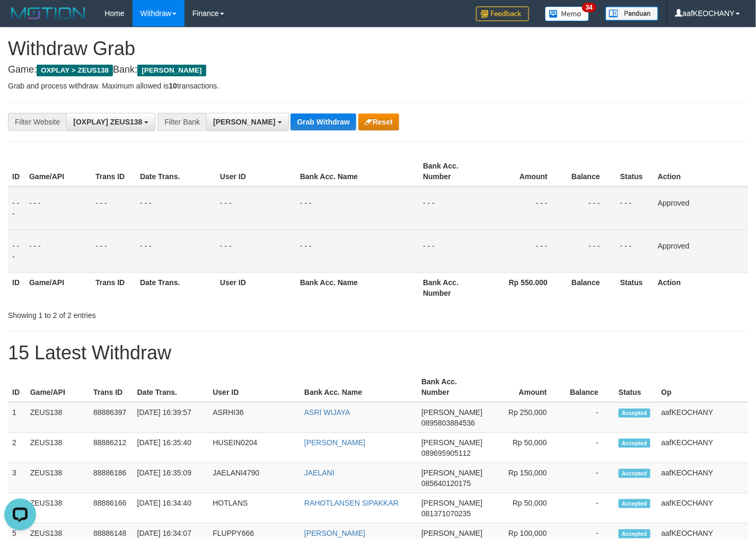  Describe the element at coordinates (182, 122) in the screenshot. I see `div: Filter Bank` at that location.